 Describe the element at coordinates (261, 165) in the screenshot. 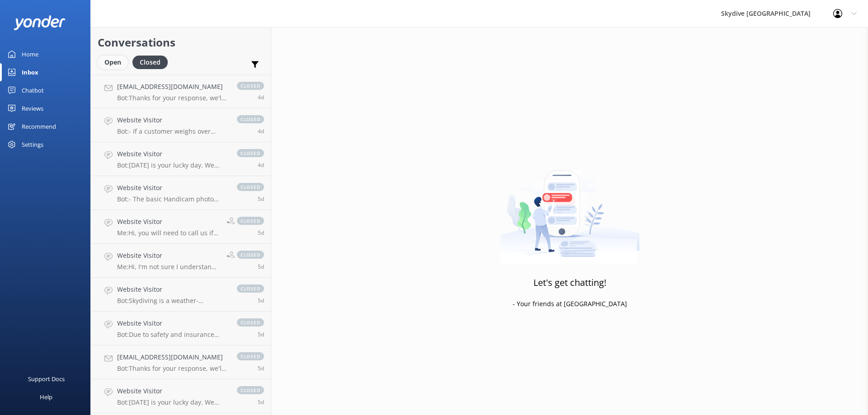

I see `span: Aug 29 2025 04:16pm (UTC +10:00) Australia/Brisbane` at that location.